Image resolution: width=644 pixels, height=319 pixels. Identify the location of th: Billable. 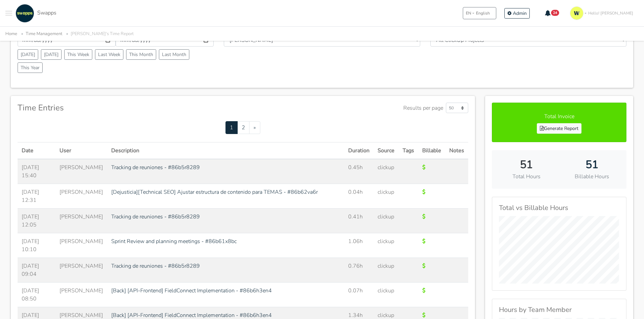
(432, 151).